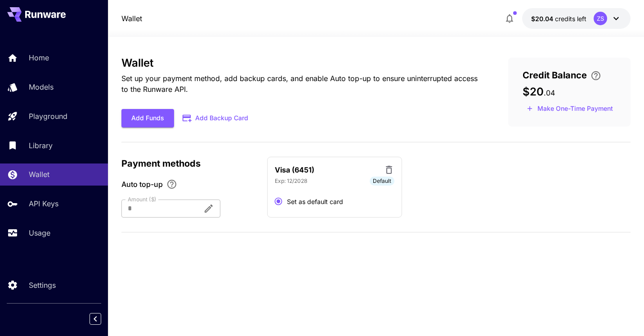 The height and width of the screenshot is (336, 644). What do you see at coordinates (102, 319) in the screenshot?
I see `div: Collapse sidebar` at bounding box center [102, 319].